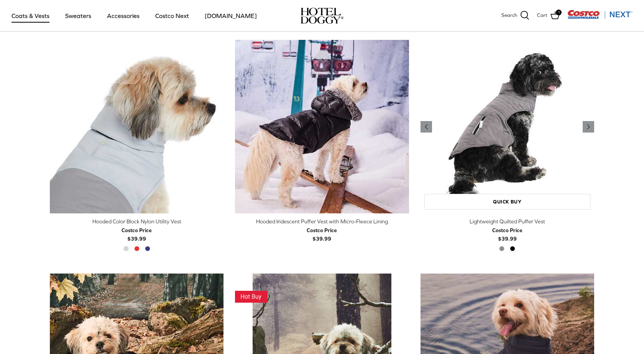 Image resolution: width=644 pixels, height=354 pixels. Describe the element at coordinates (507, 201) in the screenshot. I see `a: Quick buy` at that location.